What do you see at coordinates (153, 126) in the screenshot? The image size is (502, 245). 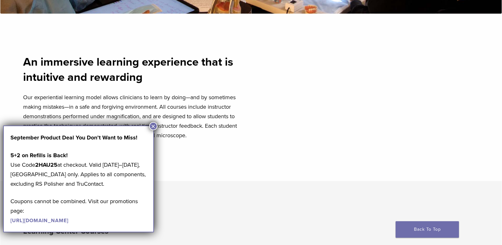 I see `button: Close` at bounding box center [153, 126].